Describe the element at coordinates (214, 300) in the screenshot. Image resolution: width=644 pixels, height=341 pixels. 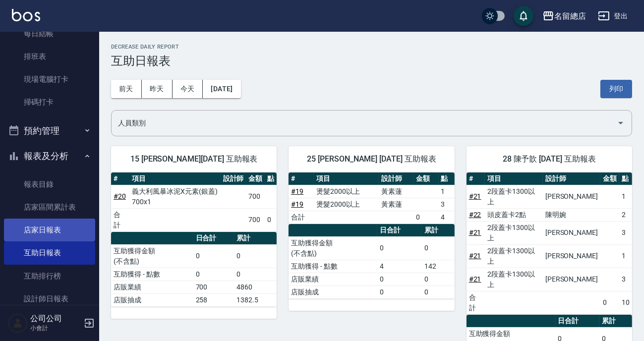
I see `td: 258` at that location.